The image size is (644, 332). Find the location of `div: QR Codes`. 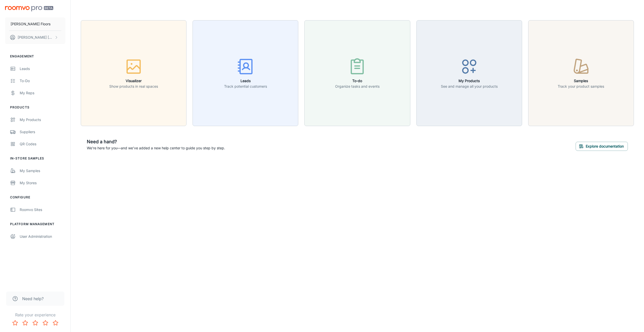

div: QR Codes is located at coordinates (43, 144).